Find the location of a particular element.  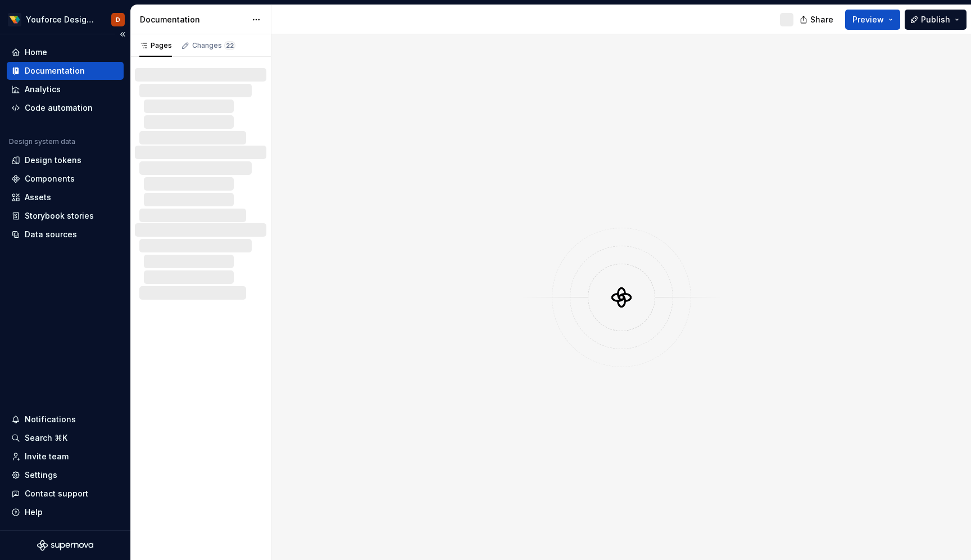

a: Components is located at coordinates (65, 179).